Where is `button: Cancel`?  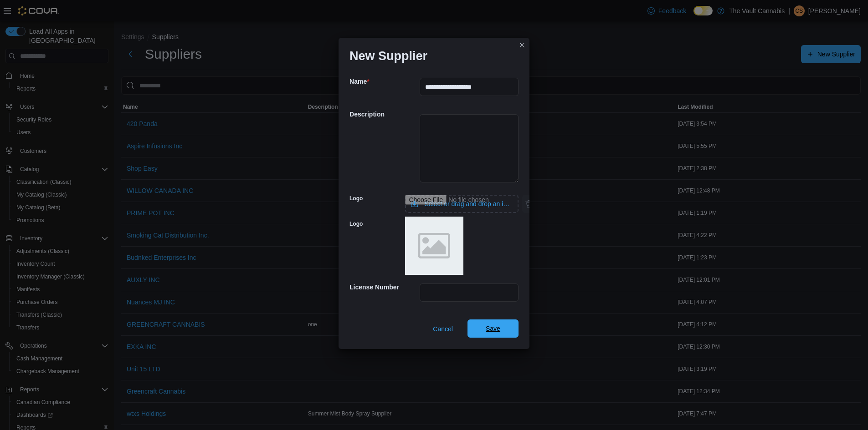 button: Cancel is located at coordinates (443, 329).